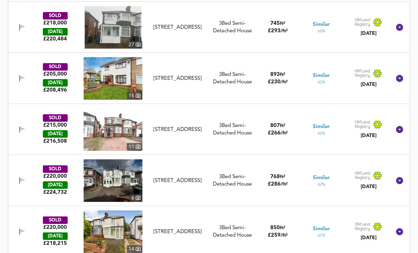  What do you see at coordinates (278, 31) in the screenshot?
I see `span: £ 293` at bounding box center [278, 31].